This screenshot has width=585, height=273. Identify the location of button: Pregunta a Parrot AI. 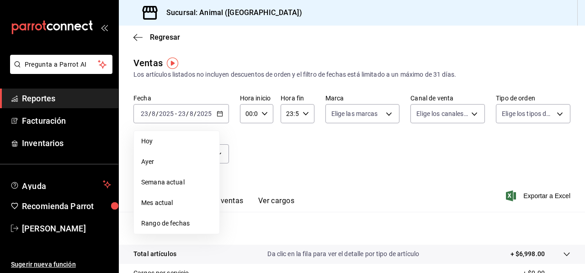
(61, 64).